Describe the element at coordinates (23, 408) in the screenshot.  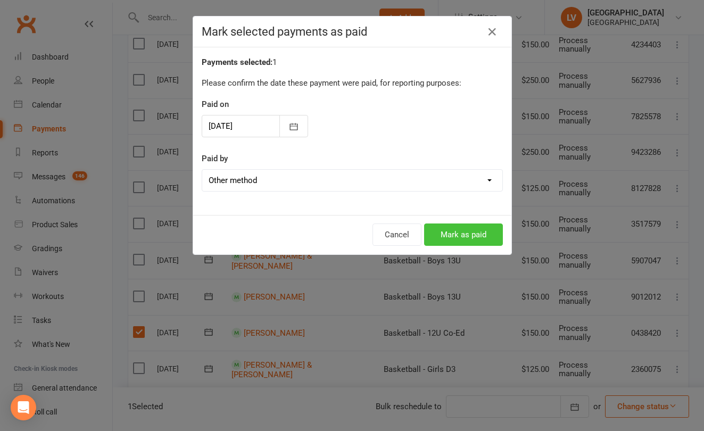
I see `div: Open Intercom Messenger` at that location.